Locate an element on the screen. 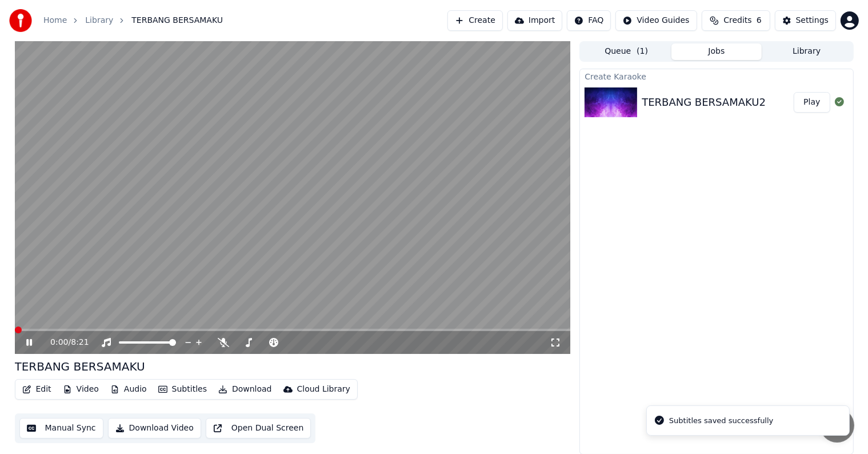  button: Audio is located at coordinates (129, 389).